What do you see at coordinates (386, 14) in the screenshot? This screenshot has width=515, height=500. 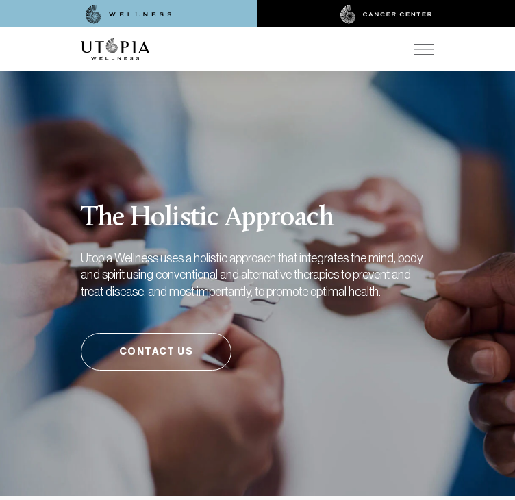 I see `img: cancer center` at bounding box center [386, 14].